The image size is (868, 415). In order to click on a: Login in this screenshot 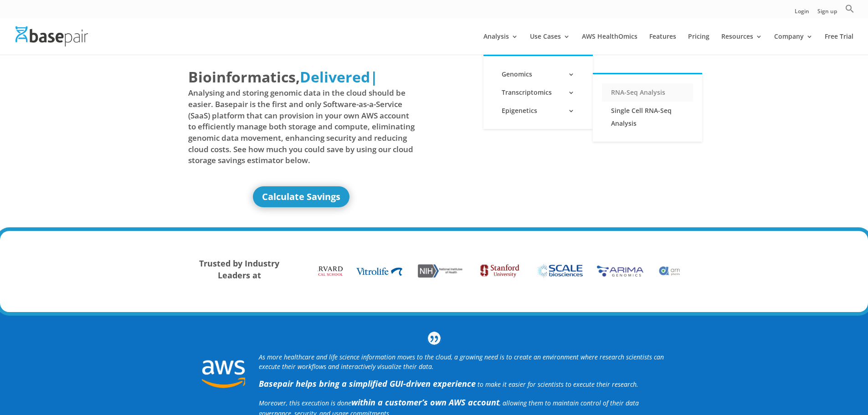, I will do `click(802, 13)`.